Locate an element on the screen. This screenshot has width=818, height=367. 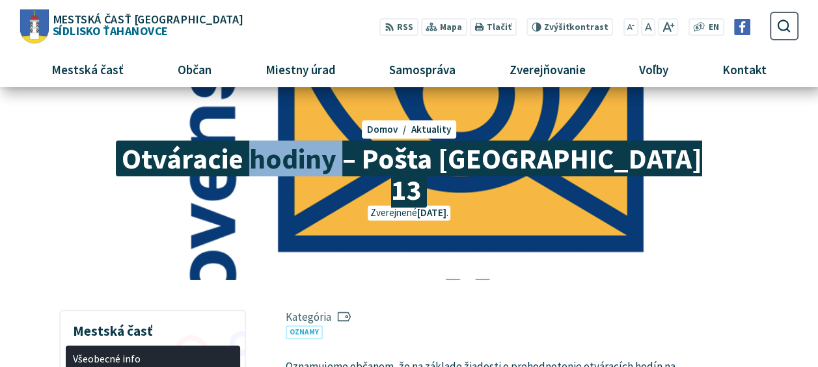
button: Zmenšiť veľkosť písma is located at coordinates (631, 27).